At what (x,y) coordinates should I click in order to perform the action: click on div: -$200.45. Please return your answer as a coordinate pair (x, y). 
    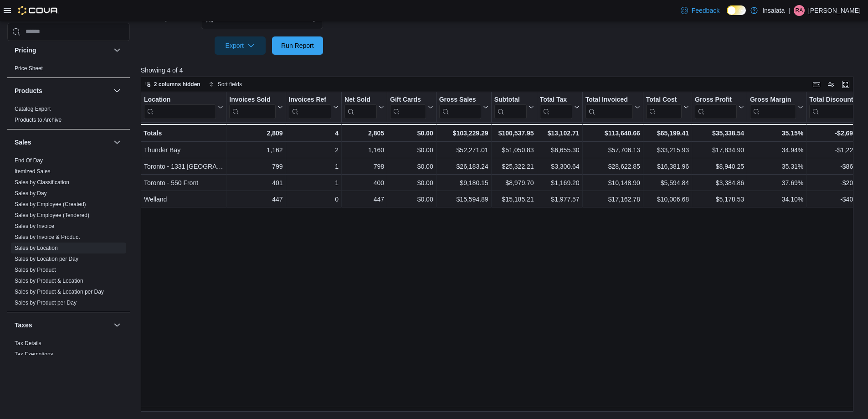
    Looking at the image, I should click on (837, 182).